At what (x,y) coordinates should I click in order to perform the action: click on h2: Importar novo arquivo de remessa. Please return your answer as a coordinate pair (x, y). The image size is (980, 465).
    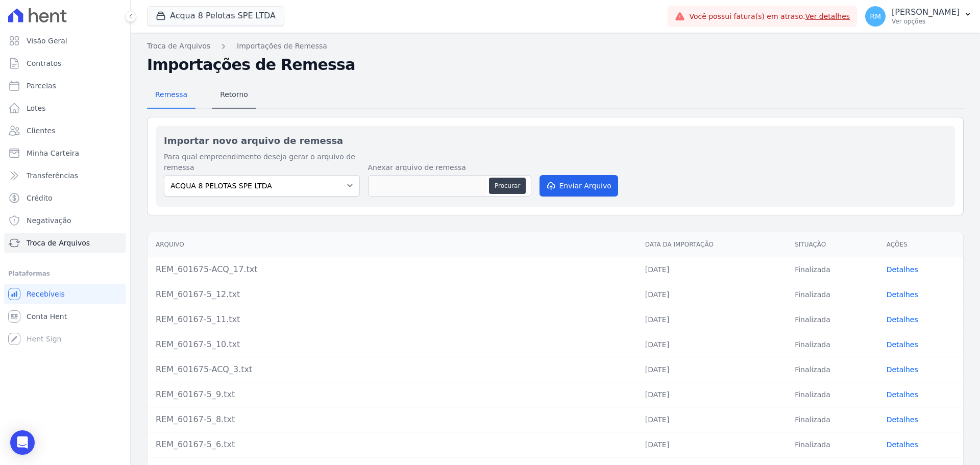
    Looking at the image, I should click on (555, 140).